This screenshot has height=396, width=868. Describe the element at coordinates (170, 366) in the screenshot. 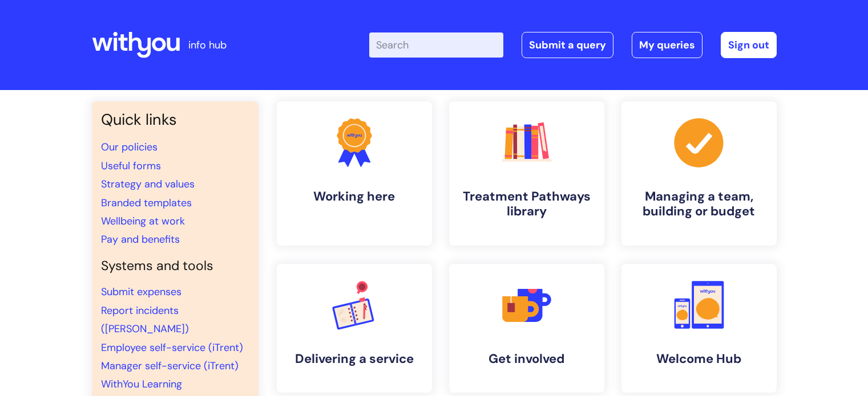

I see `a: Manager self-service (iTrent)` at that location.